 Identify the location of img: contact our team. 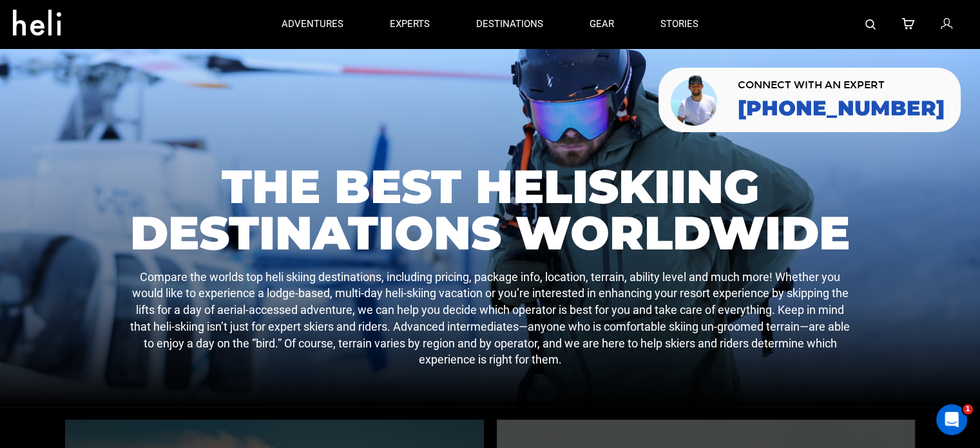
(695, 100).